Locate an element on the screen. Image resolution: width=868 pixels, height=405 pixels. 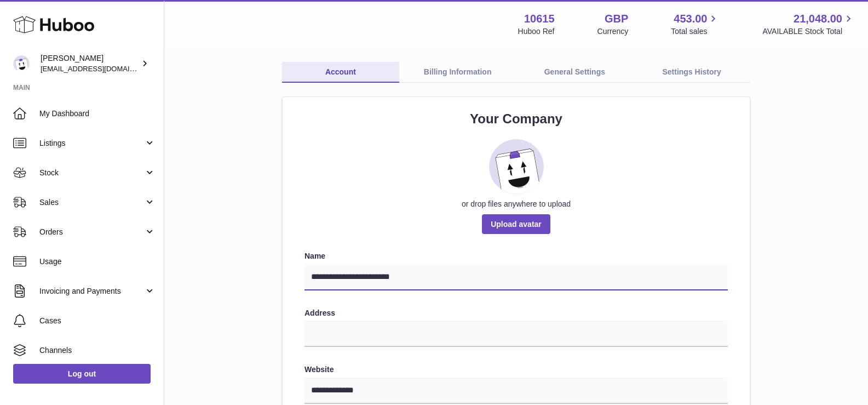
a: General Settings is located at coordinates (575, 72).